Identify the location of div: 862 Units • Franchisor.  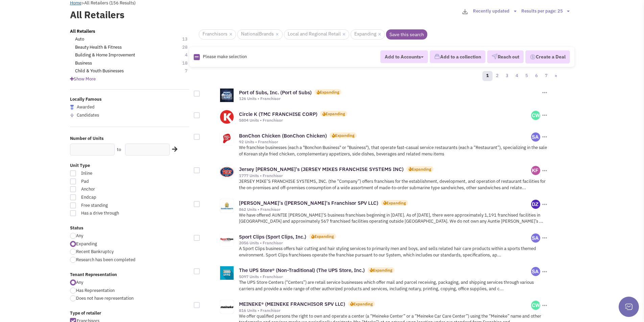
(385, 209).